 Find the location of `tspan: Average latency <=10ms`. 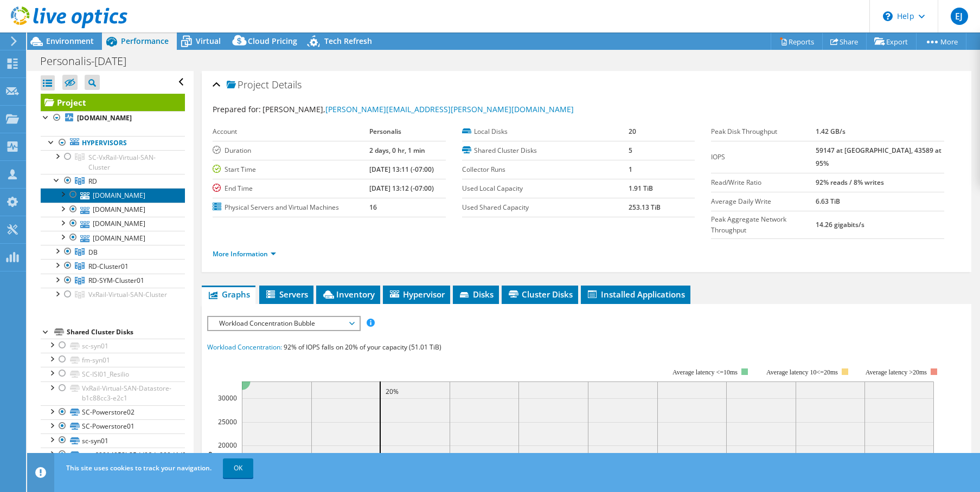

tspan: Average latency <=10ms is located at coordinates (706, 372).